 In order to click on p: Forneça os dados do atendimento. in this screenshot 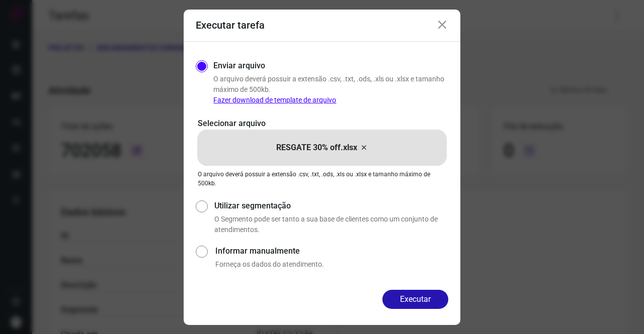, I will do `click(332, 264)`.